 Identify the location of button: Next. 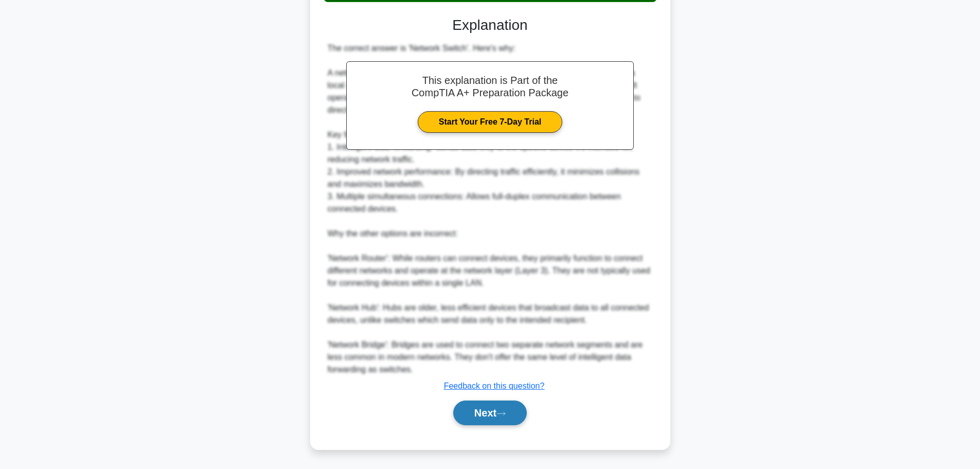
(490, 412).